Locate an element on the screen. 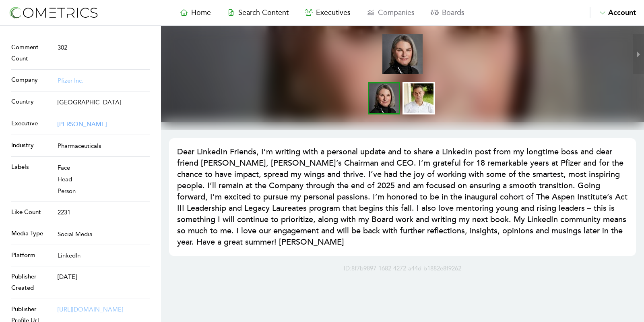 This screenshot has height=322, width=644. a: Home is located at coordinates (195, 13).